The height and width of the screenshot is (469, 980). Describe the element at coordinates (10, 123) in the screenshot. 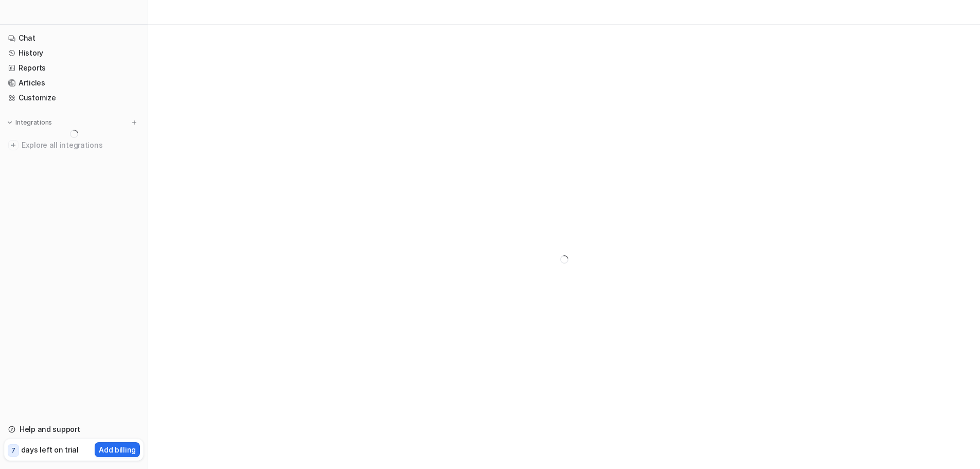

I see `img: expand menu` at that location.